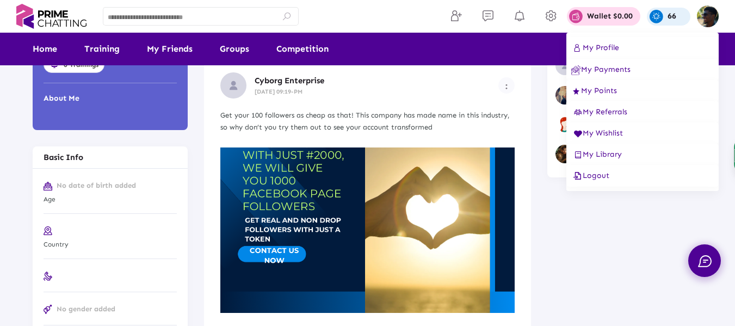  I want to click on span: My Payments, so click(601, 69).